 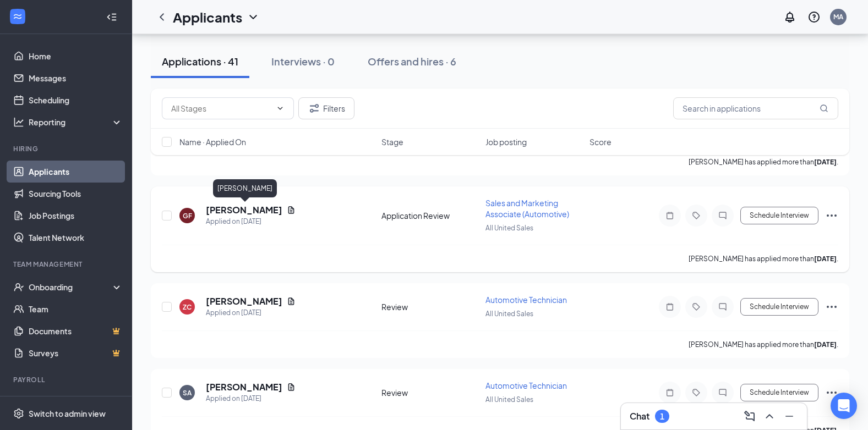 I want to click on div: SA, so click(x=187, y=392).